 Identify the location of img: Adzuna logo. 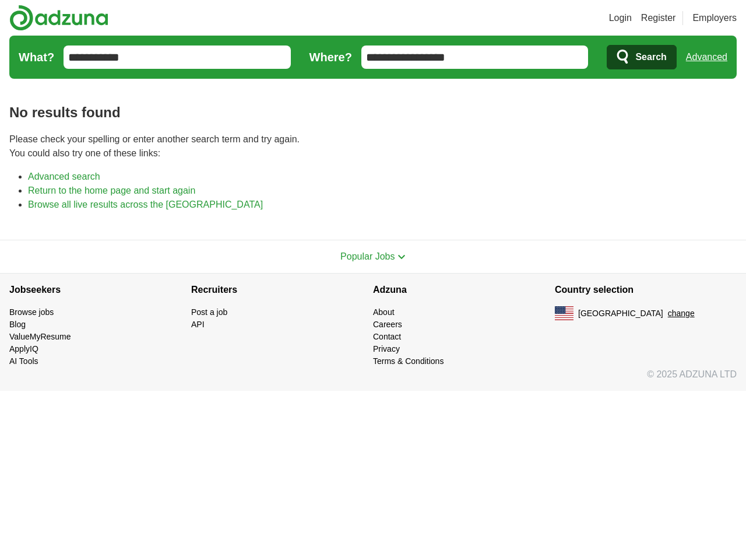
(59, 18).